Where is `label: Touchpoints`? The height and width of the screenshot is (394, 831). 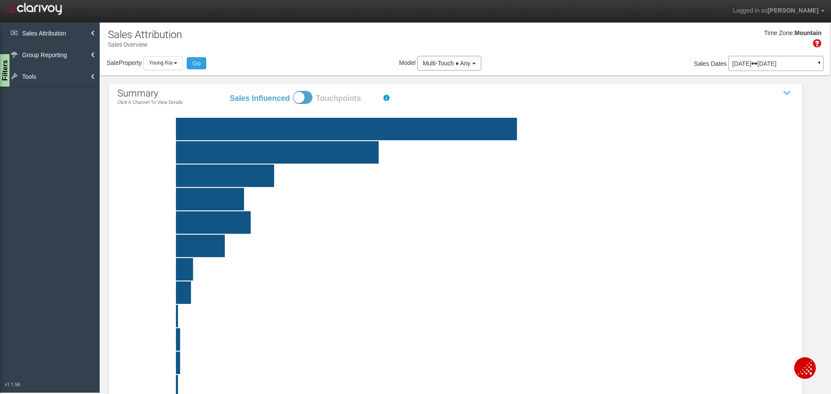
label: Touchpoints is located at coordinates (346, 98).